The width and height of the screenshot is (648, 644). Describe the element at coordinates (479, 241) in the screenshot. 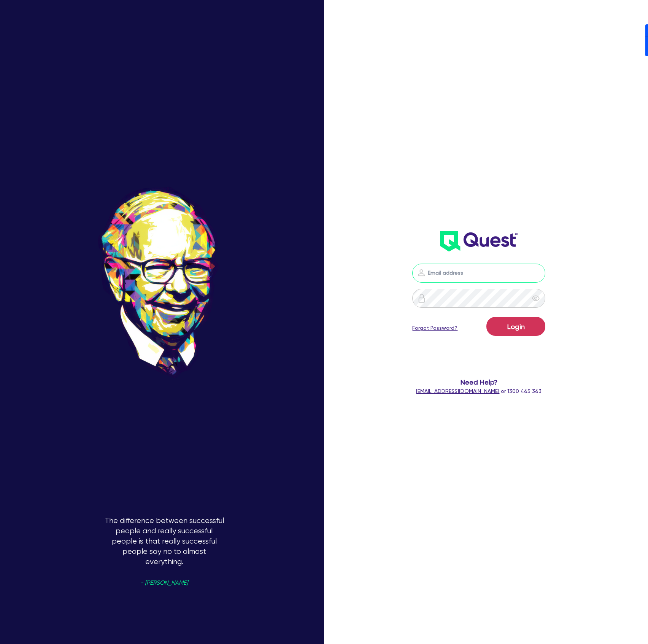

I see `img: wH2k97JdezQIQAAAABJRU5ErkJggg==` at that location.